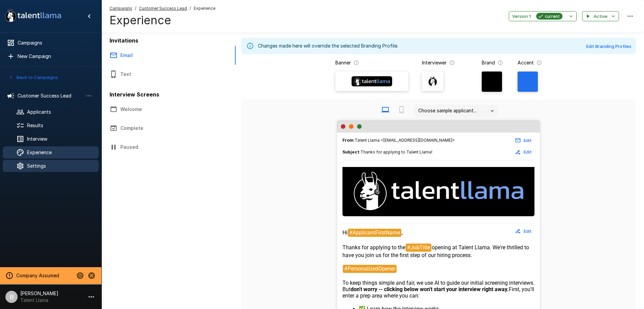 Image resolution: width=644 pixels, height=309 pixels. What do you see at coordinates (434, 63) in the screenshot?
I see `p: Interviewer` at bounding box center [434, 63].